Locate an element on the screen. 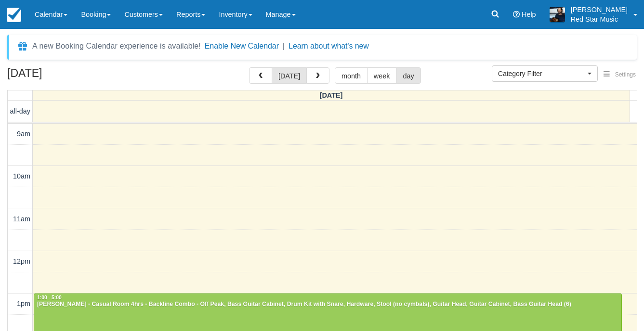 Image resolution: width=644 pixels, height=331 pixels. span: 11am is located at coordinates (22, 219).